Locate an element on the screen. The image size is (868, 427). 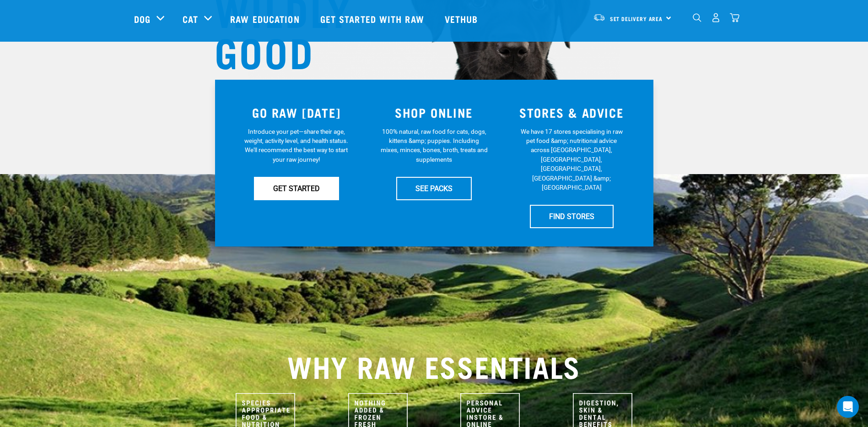
a: Cat is located at coordinates (191, 18).